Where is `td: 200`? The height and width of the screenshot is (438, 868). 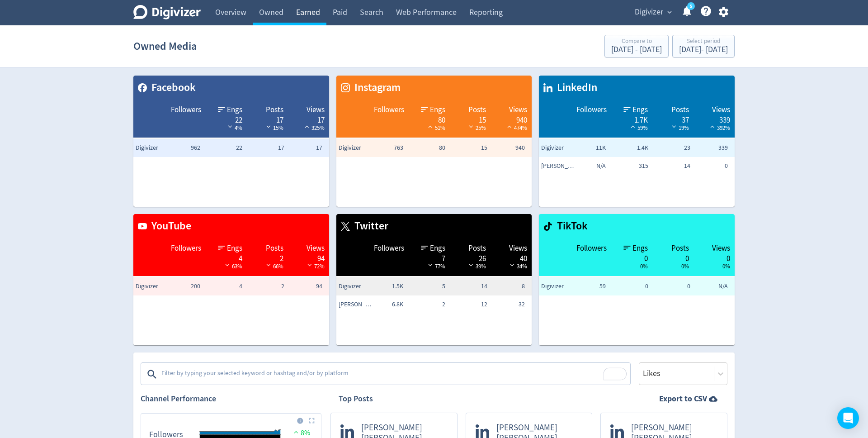 td: 200 is located at coordinates (181, 286).